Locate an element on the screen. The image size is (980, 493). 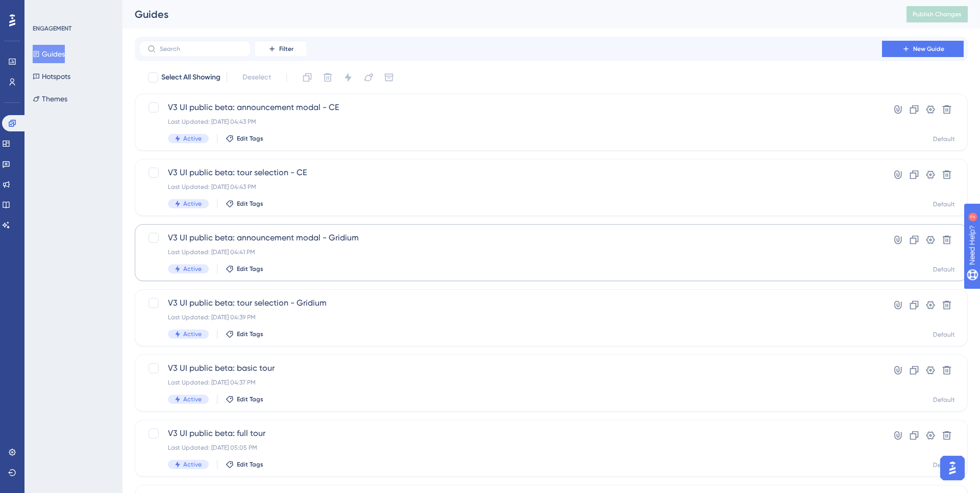
span: Select All Showing is located at coordinates (191, 78).